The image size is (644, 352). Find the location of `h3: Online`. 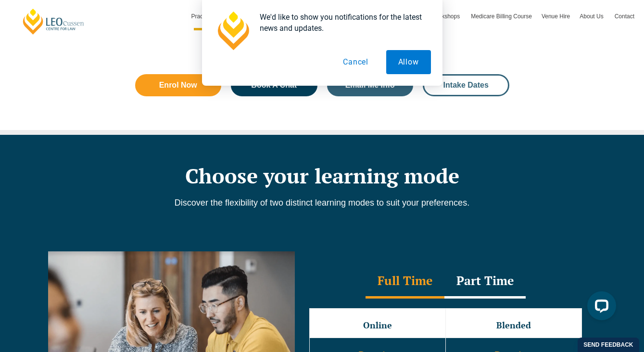

h3: Online is located at coordinates (377, 325).